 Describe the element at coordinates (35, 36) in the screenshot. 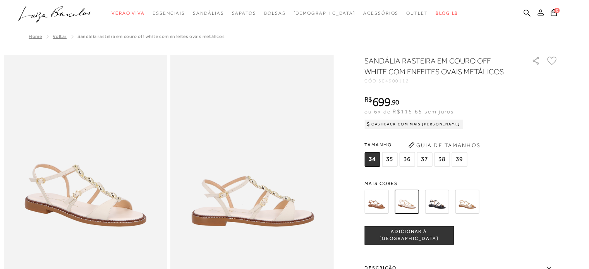

I see `span: Home` at that location.